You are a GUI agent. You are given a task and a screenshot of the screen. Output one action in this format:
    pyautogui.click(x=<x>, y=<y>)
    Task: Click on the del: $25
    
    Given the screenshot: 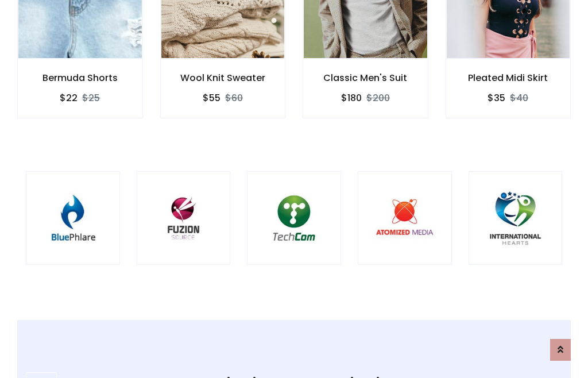 What is the action you would take?
    pyautogui.click(x=91, y=98)
    